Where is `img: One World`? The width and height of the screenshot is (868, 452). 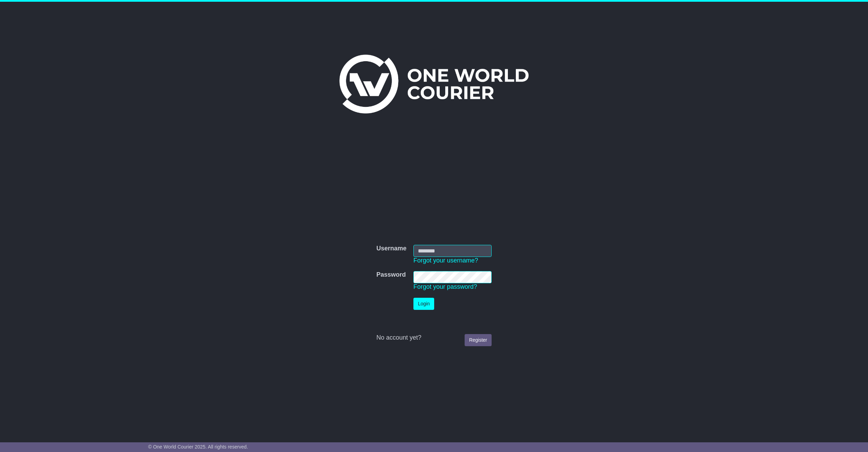
img: One World is located at coordinates (434, 84).